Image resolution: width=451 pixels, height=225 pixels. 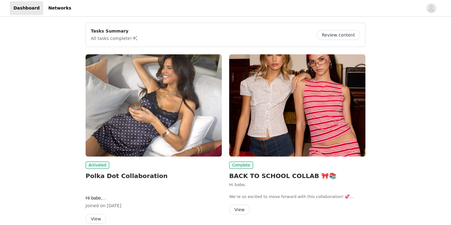 I want to click on span: Complete, so click(x=241, y=165).